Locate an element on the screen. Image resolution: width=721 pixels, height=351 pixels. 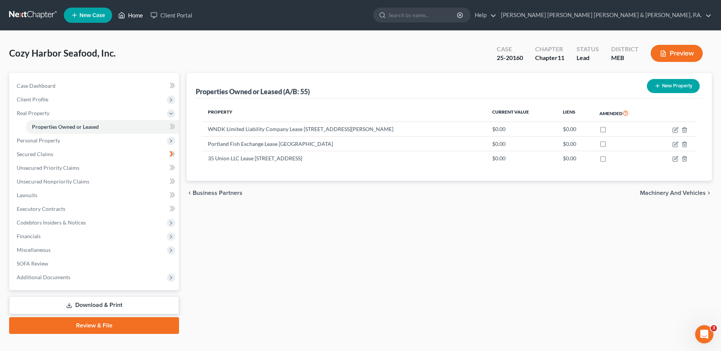
span: 11 is located at coordinates (561, 57).